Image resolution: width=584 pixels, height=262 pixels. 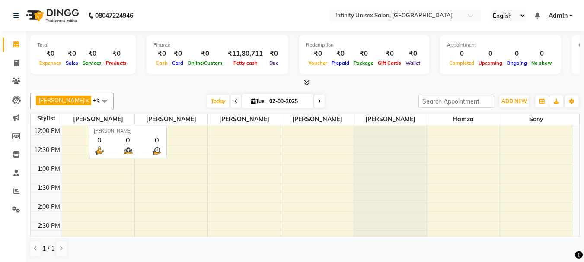 I want to click on div: 12:00 PM, so click(x=47, y=131).